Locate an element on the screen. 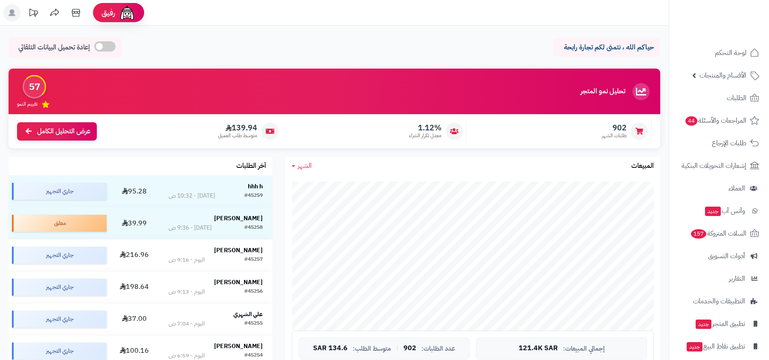 This screenshot has height=360, width=769. span: وآتس آب is located at coordinates (724, 211).